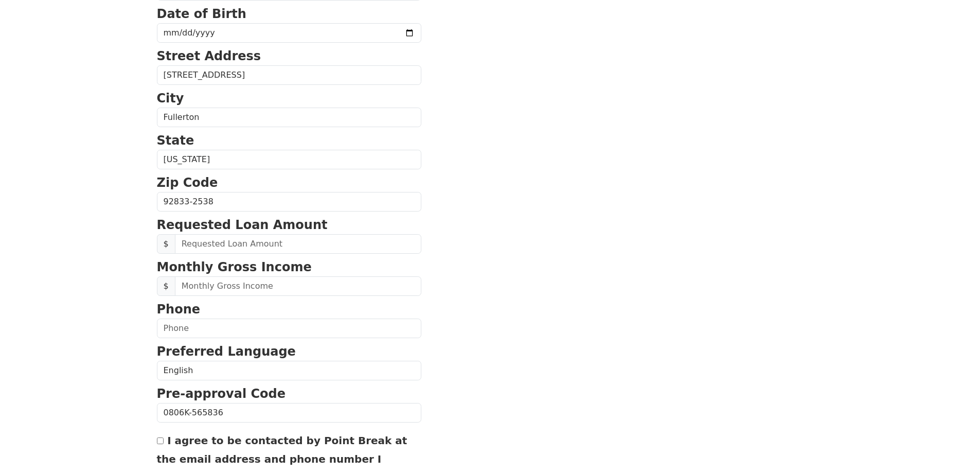  Describe the element at coordinates (289, 201) in the screenshot. I see `input: Zip Code` at that location.